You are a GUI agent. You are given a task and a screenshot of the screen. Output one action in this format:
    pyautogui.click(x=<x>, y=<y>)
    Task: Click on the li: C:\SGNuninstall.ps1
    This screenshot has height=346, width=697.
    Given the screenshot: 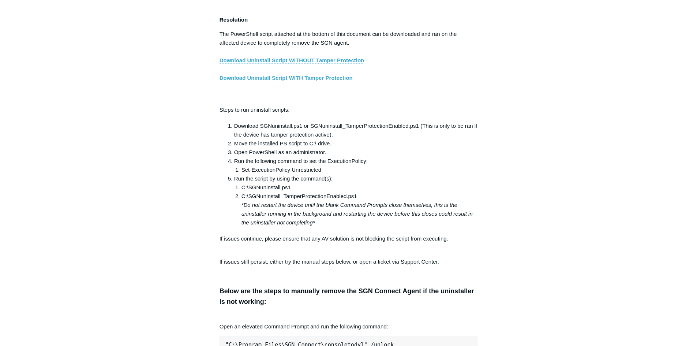 What is the action you would take?
    pyautogui.click(x=360, y=187)
    